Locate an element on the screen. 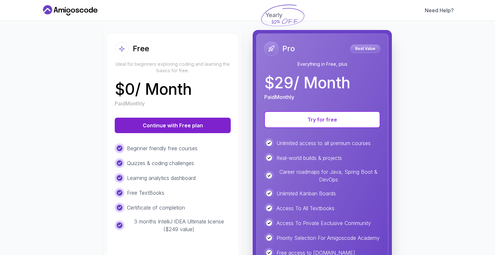 The width and height of the screenshot is (495, 255). p: 3 months IntelliJ IDEA Ultimate license ($249 value) is located at coordinates (179, 225).